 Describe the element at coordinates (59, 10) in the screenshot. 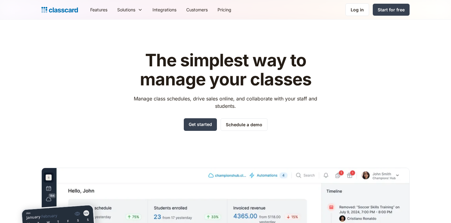

I see `a: home` at that location.